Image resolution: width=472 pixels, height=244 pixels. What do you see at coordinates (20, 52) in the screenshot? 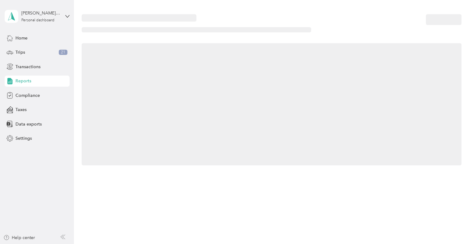
I see `span: Trips` at bounding box center [20, 52].